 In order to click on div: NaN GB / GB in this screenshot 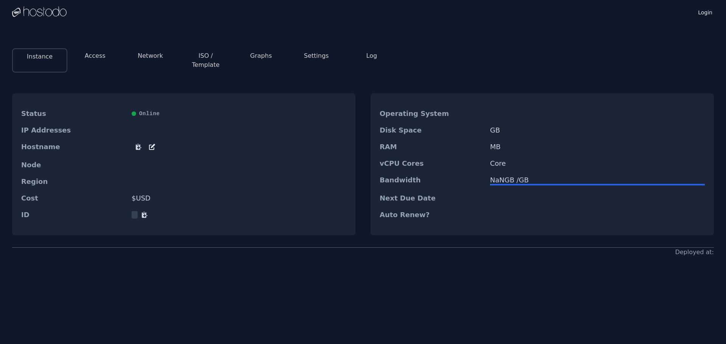, I will do `click(597, 180)`.